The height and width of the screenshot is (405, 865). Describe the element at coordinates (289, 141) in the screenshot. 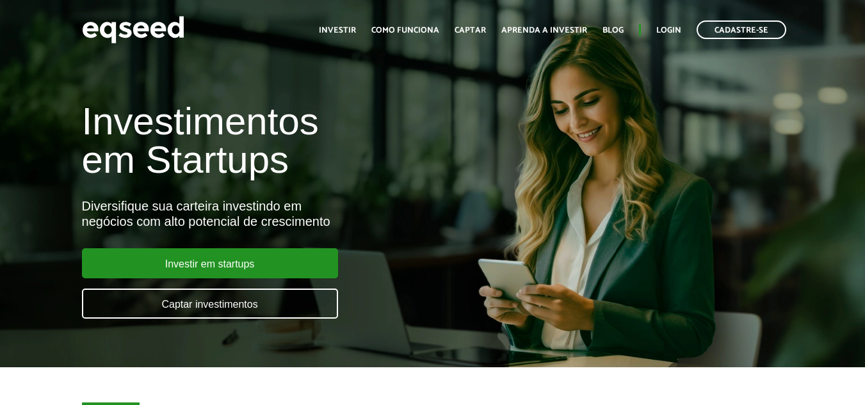

I see `h1: Investimentos em Startups` at that location.